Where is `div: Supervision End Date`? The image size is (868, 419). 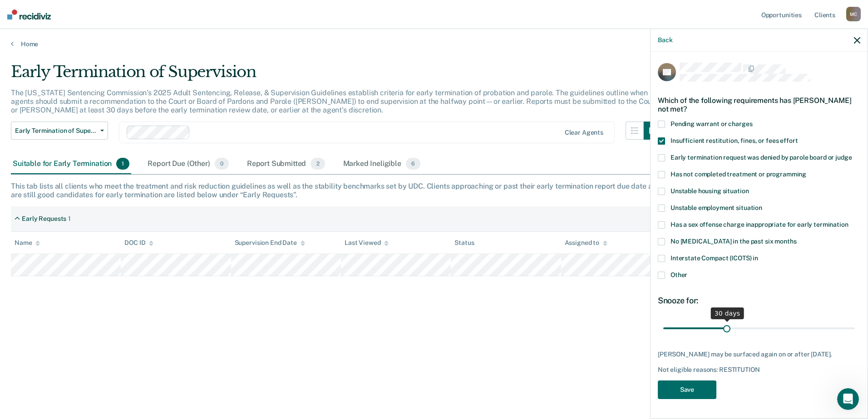 div: Supervision End Date is located at coordinates (270, 242).